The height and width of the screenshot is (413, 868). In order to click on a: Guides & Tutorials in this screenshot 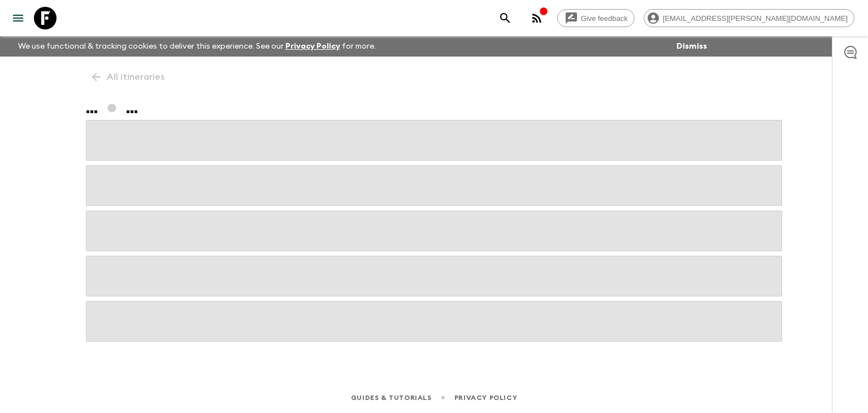, I will do `click(391, 398)`.